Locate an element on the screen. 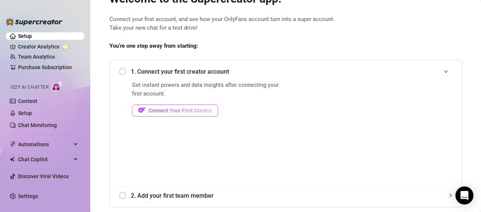 Image resolution: width=481 pixels, height=212 pixels. a: Content is located at coordinates (27, 101).